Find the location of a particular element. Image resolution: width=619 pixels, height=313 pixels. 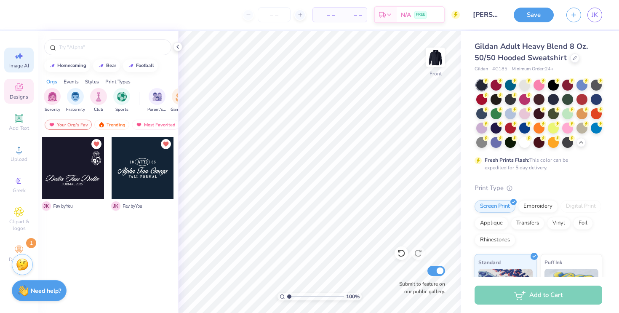

img: Parent's Weekend Image is located at coordinates (157, 96).